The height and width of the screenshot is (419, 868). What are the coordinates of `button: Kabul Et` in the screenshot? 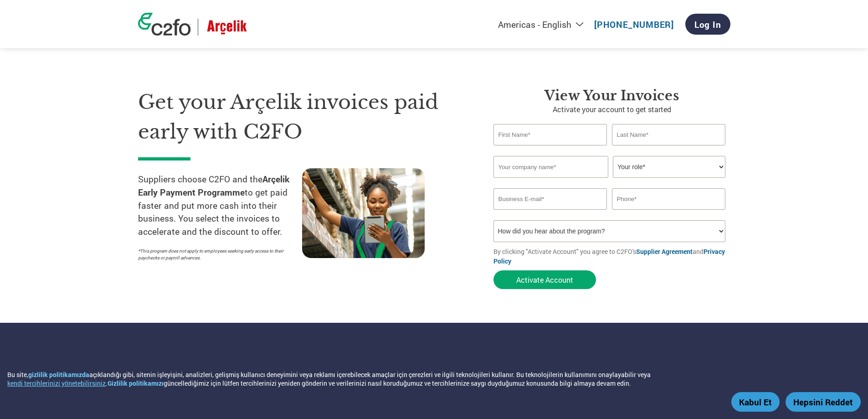 It's located at (756, 402).